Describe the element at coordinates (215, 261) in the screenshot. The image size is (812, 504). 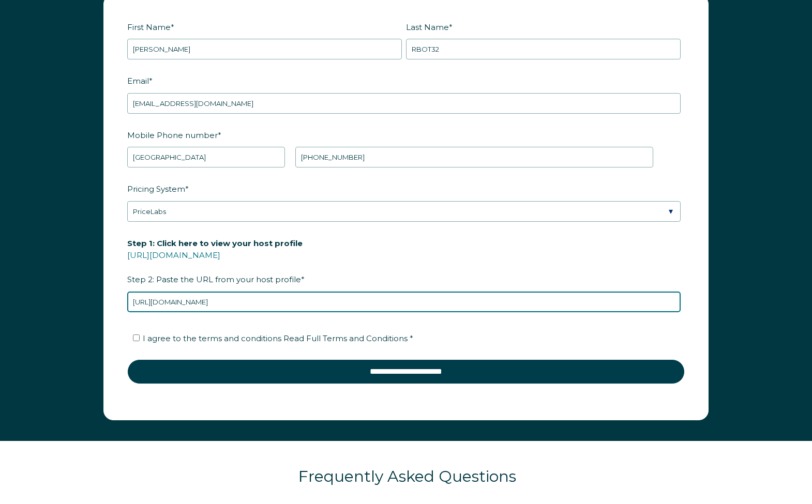
I see `span: Step 2: Paste the URL from your host profile` at that location.